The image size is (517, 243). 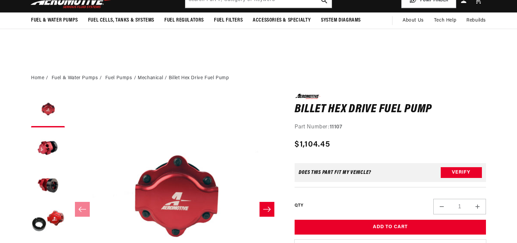 I want to click on strong: 11107, so click(x=336, y=127).